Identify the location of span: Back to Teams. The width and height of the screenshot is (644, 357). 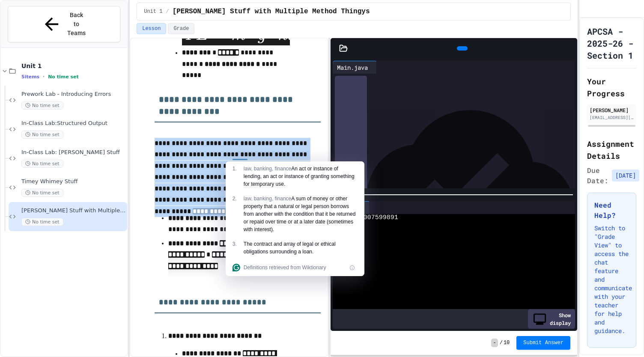
(77, 24).